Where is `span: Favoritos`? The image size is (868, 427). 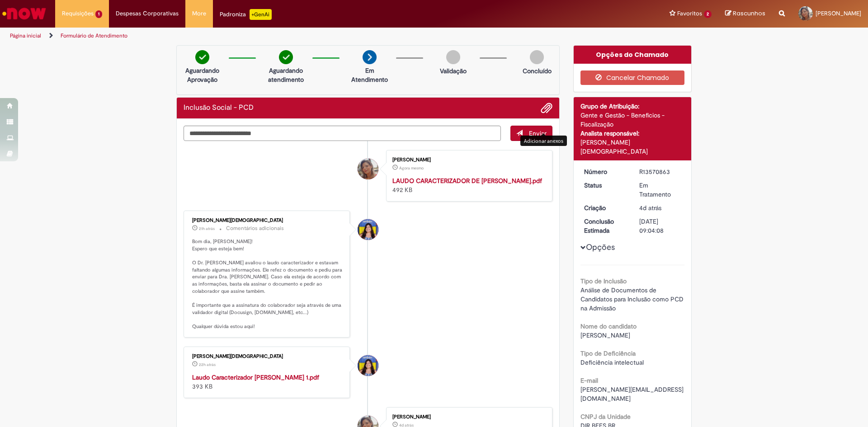
span: Favoritos is located at coordinates (690, 14).